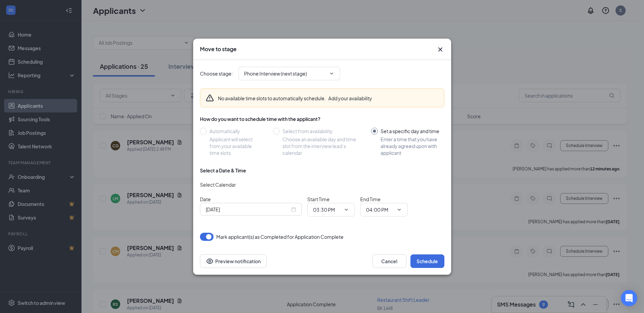 Image resolution: width=644 pixels, height=313 pixels. I want to click on h3: Move to stage, so click(218, 49).